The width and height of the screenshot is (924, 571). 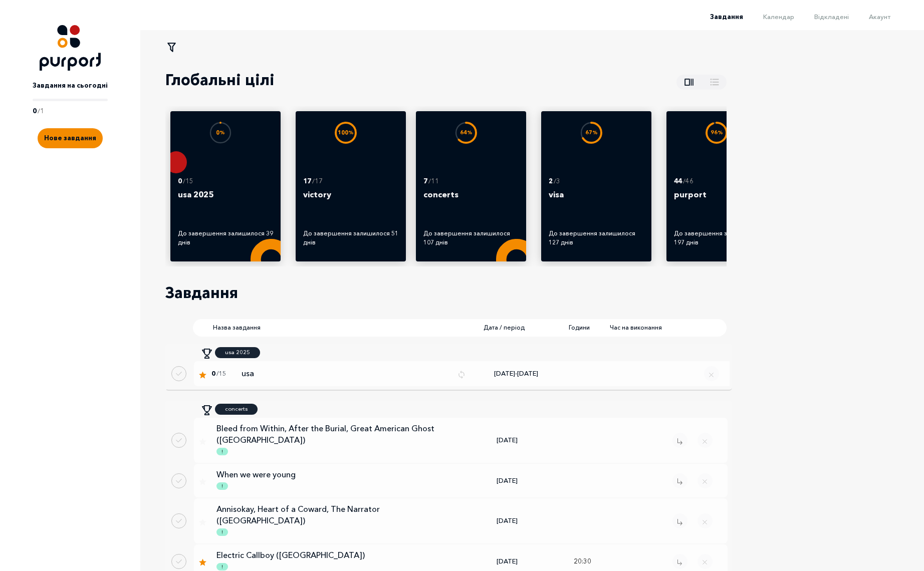 What do you see at coordinates (345, 132) in the screenshot?
I see `text: 100 %` at bounding box center [345, 132].